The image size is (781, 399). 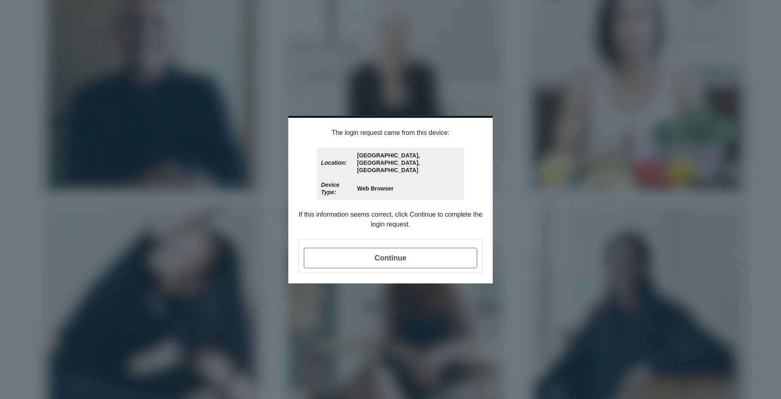 What do you see at coordinates (391, 200) in the screenshot?
I see `div: The login request came from this device: If this information seems correct, click Continue to com...` at bounding box center [391, 200].